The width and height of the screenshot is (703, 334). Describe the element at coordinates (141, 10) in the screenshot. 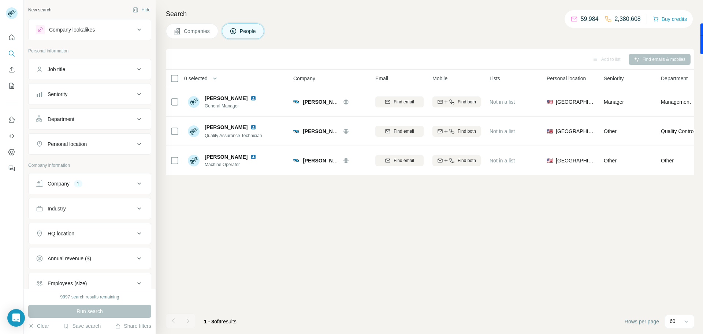

I see `button: Hide` at that location.